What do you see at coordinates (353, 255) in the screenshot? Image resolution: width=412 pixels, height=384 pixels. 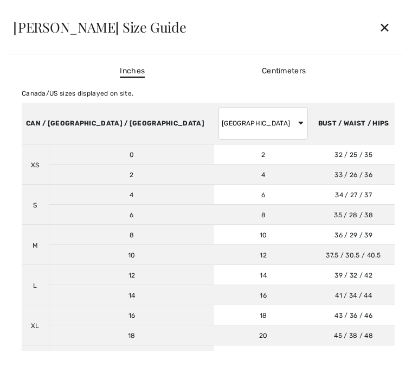 I see `span: 37.5 / 30.5 / 40.5` at bounding box center [353, 255].